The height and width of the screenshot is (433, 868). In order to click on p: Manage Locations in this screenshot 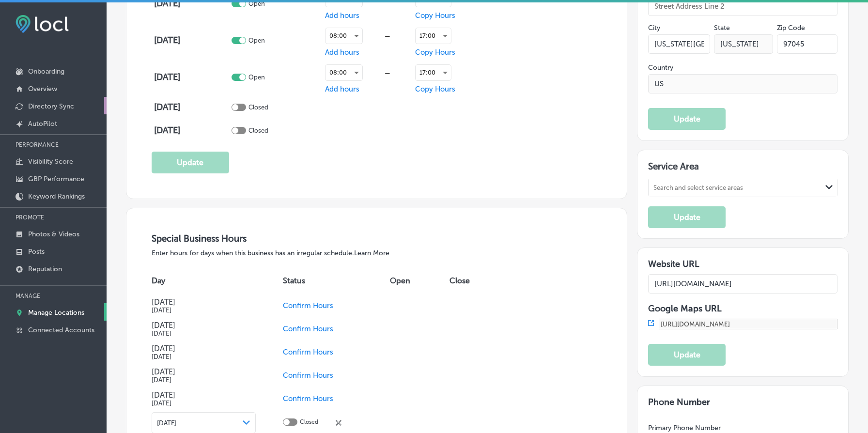, I will do `click(57, 312)`.